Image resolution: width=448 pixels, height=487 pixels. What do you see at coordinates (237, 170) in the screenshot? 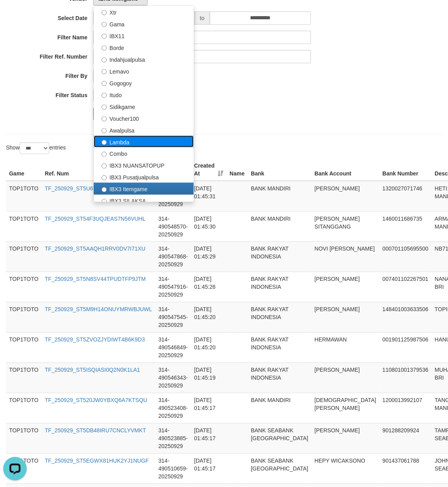
I see `th: Name` at bounding box center [237, 170].